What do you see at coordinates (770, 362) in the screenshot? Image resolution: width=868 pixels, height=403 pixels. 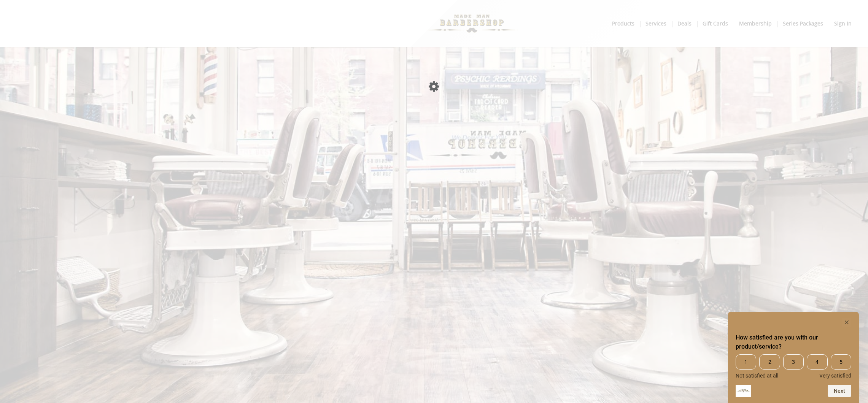 I see `span: 2` at bounding box center [770, 362].